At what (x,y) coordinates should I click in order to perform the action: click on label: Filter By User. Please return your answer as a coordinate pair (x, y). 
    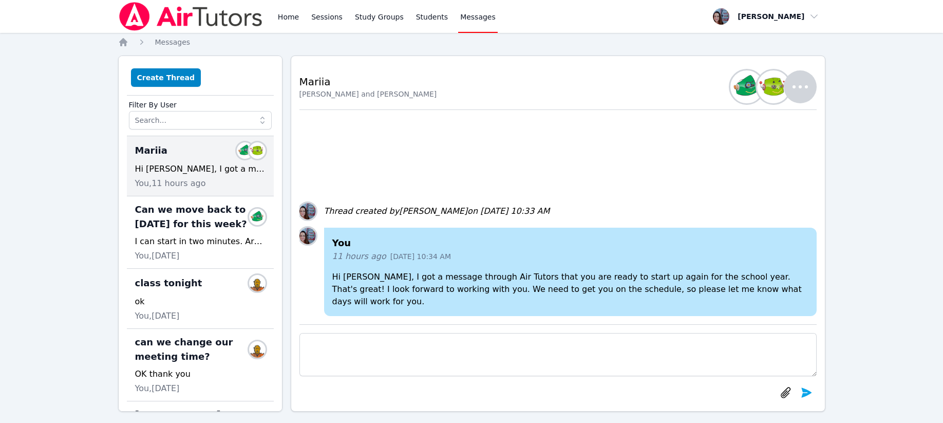
    Looking at the image, I should click on (200, 103).